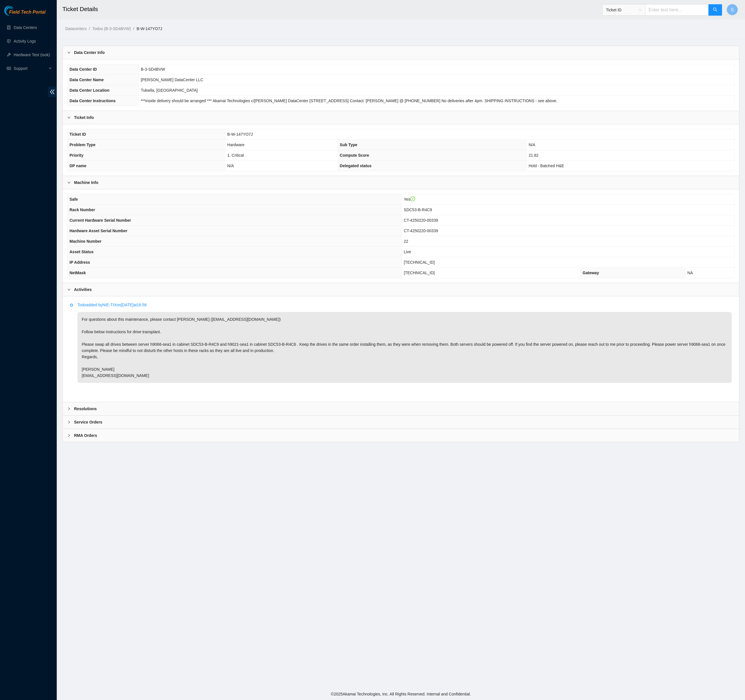 This screenshot has height=700, width=745. What do you see at coordinates (89, 52) in the screenshot?
I see `b: Data Center Info` at bounding box center [89, 52].